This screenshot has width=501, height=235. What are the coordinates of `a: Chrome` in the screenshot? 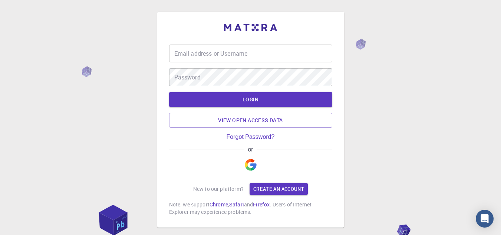 It's located at (219, 204).